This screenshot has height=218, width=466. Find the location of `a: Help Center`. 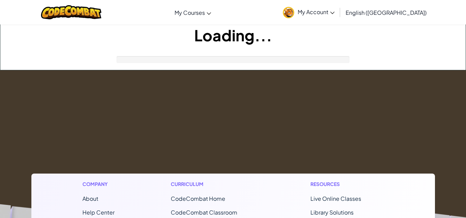

a: Help Center is located at coordinates (98, 213).